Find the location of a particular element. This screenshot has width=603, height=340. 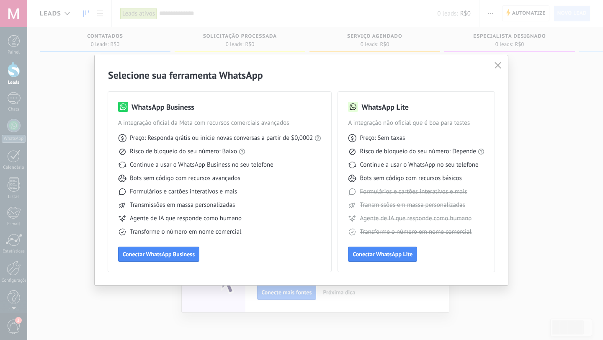

span: Risco de bloqueio do seu número: Baixo is located at coordinates (184, 152).